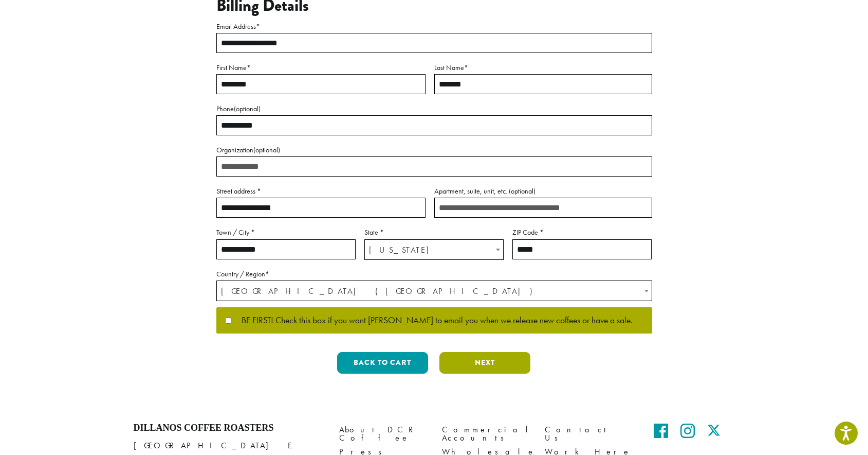  Describe the element at coordinates (485, 363) in the screenshot. I see `button: Next` at that location.